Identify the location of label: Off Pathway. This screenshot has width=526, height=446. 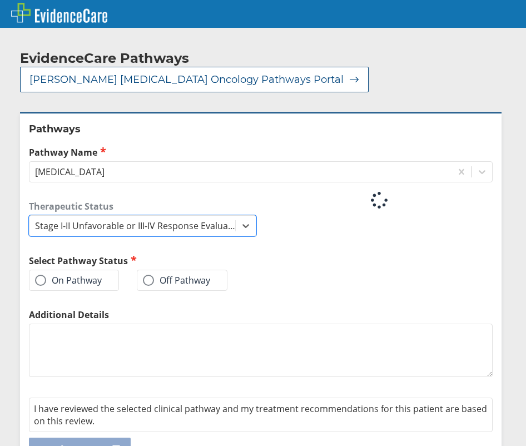
(176, 280).